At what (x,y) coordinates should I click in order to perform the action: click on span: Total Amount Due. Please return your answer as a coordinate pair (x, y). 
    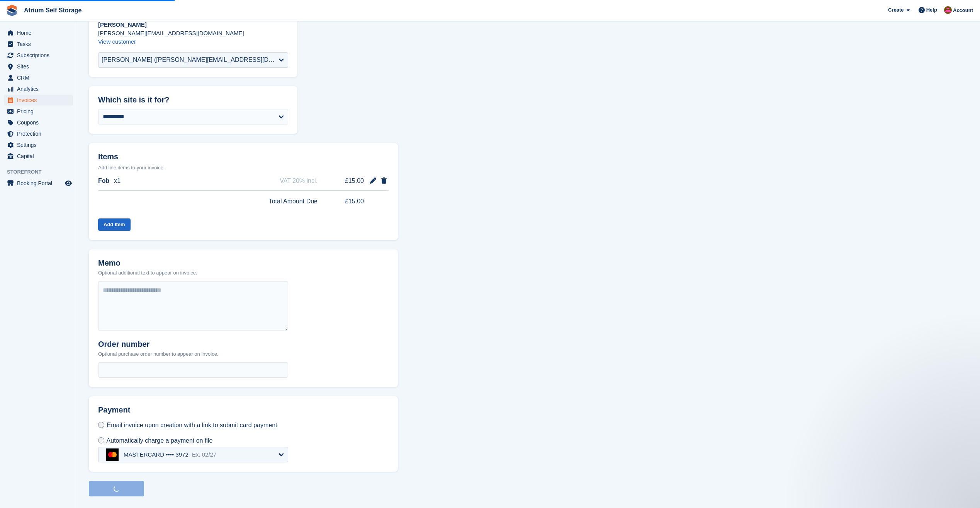
    Looking at the image, I should click on (294, 202).